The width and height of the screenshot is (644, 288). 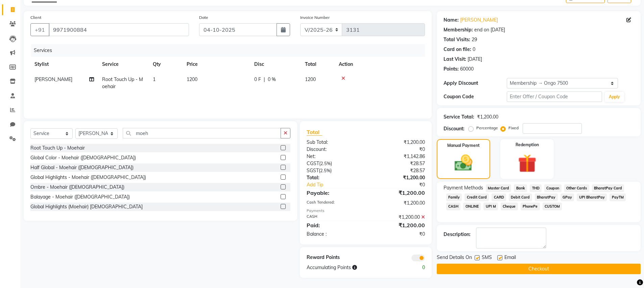 What do you see at coordinates (350, 267) in the screenshot?
I see `div: Accumulating Points` at bounding box center [350, 267].